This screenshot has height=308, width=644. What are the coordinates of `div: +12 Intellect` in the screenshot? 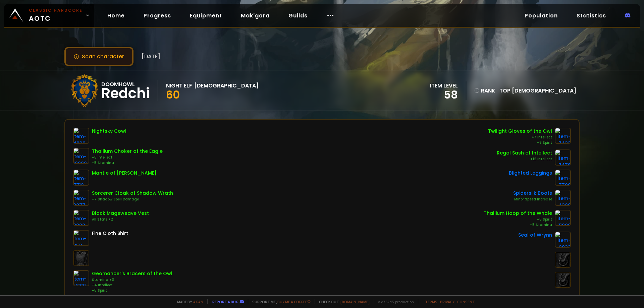 It's located at (524, 159).